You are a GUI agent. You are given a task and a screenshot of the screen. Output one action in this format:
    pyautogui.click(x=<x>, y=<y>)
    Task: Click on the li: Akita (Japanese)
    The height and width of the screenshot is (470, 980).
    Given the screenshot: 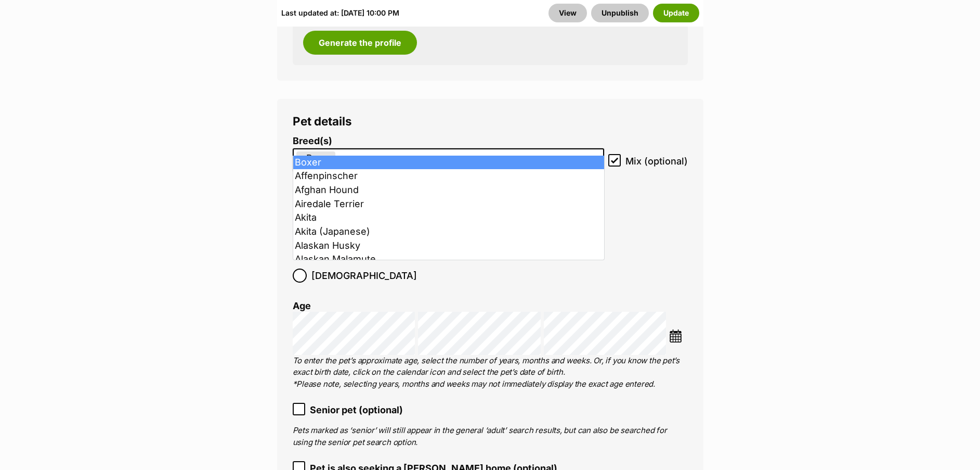 What is the action you would take?
    pyautogui.click(x=449, y=232)
    